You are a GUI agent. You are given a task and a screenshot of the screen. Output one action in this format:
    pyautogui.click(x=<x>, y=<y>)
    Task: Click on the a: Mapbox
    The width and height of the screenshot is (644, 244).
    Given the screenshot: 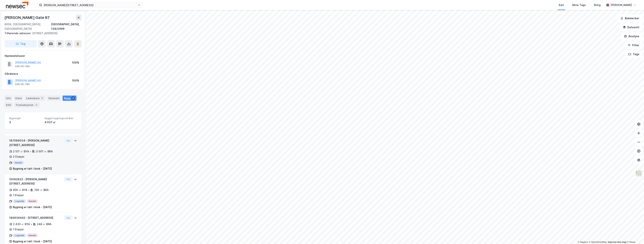 What is the action you would take?
    pyautogui.click(x=583, y=242)
    